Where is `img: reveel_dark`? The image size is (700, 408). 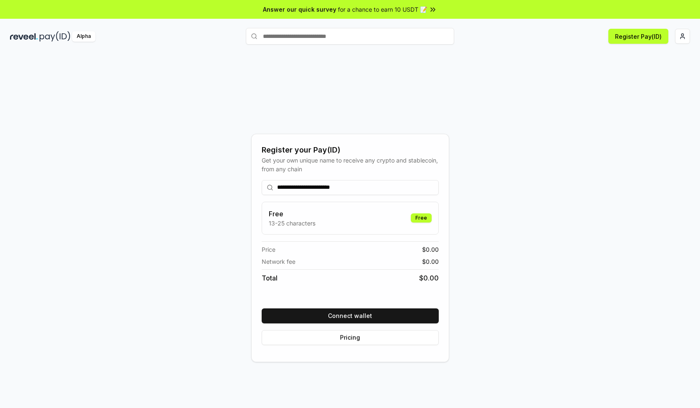 img: reveel_dark is located at coordinates (24, 36).